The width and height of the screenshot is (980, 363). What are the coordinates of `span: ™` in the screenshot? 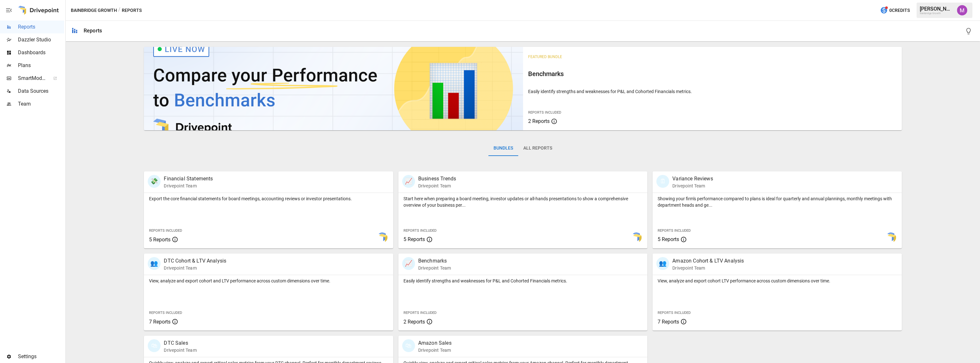 It's located at (48, 78).